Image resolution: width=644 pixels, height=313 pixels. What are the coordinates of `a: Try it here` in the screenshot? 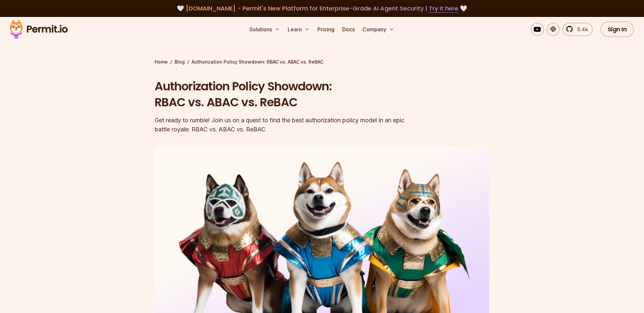 It's located at (443, 9).